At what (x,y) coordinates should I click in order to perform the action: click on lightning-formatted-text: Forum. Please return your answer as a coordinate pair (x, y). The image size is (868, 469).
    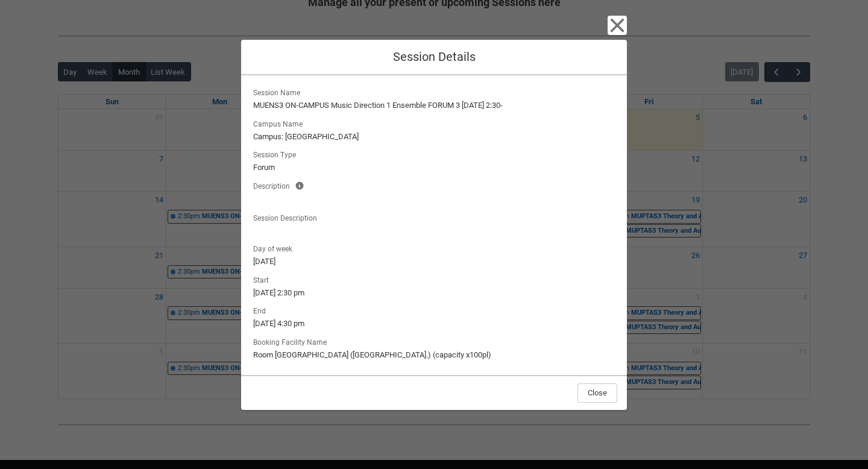
    Looking at the image, I should click on (434, 167).